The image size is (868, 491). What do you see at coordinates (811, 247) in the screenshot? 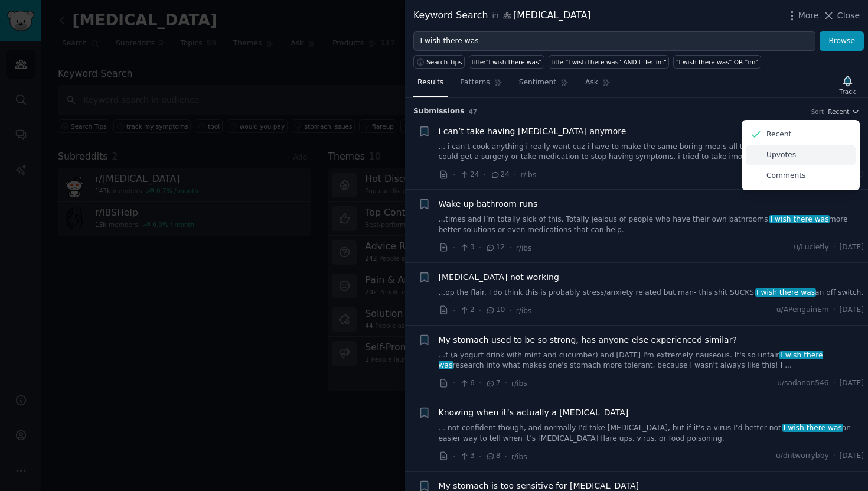
I see `span: u/Lucietly` at bounding box center [811, 247].